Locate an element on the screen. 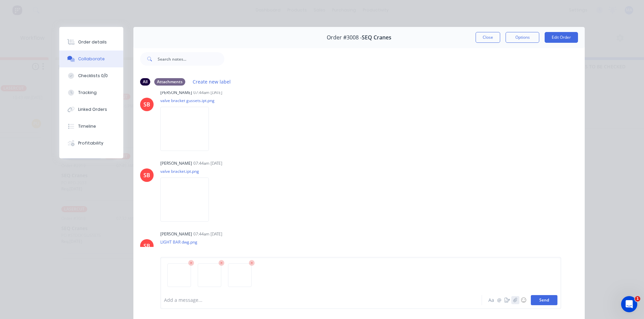 The image size is (644, 319). button: Collaborate is located at coordinates (91, 59).